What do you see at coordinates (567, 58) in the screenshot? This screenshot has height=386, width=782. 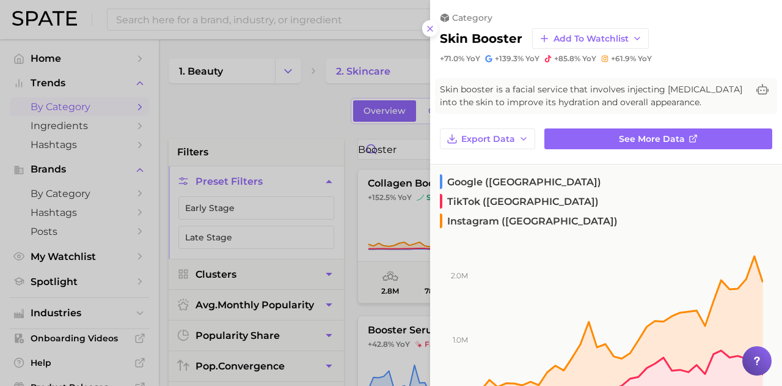 I see `span: +85.8%` at bounding box center [567, 58].